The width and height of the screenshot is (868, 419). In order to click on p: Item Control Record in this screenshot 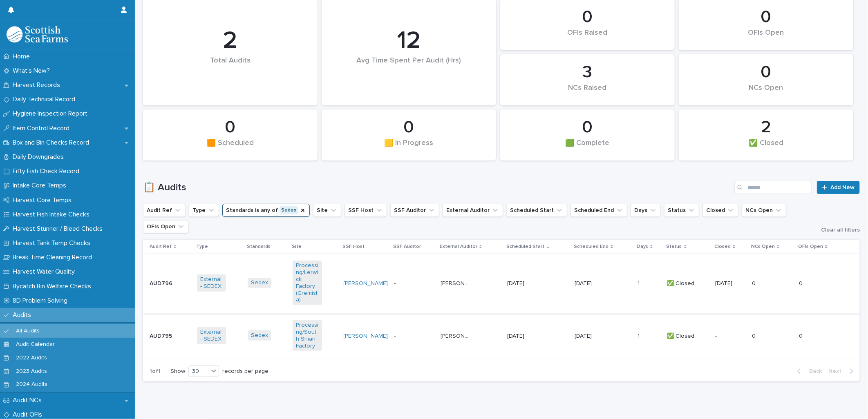, I will do `click(43, 128)`.